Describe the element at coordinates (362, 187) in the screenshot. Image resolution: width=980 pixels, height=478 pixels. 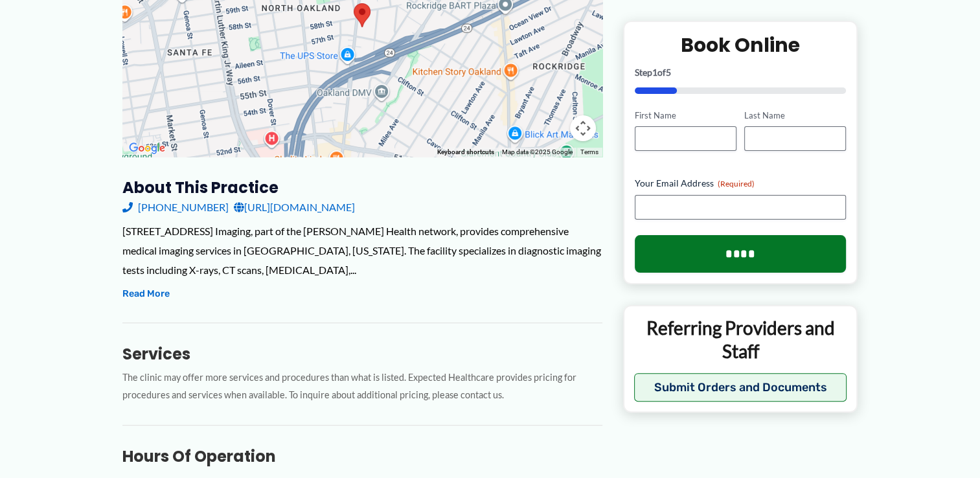
I see `h3: About this practice` at that location.